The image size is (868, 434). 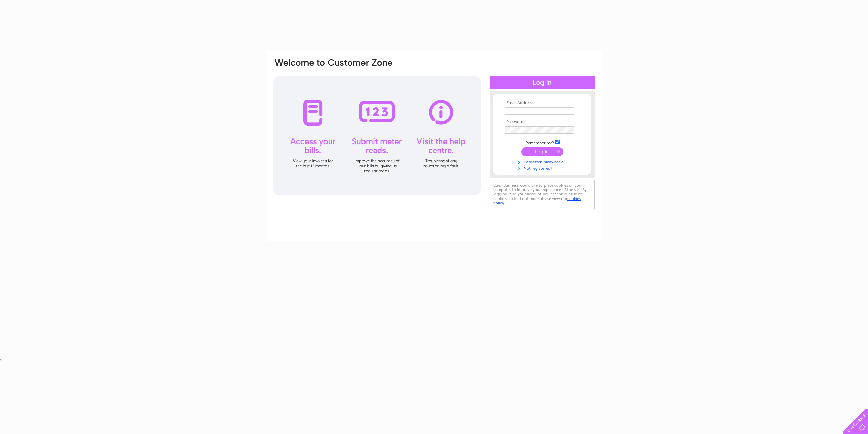 What do you see at coordinates (542, 152) in the screenshot?
I see `input: Submit` at bounding box center [542, 152].